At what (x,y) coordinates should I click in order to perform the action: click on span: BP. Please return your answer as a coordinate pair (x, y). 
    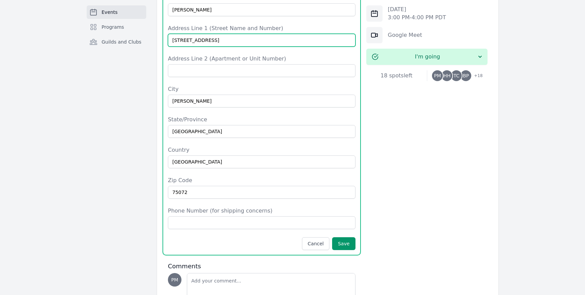
    Looking at the image, I should click on (466, 76).